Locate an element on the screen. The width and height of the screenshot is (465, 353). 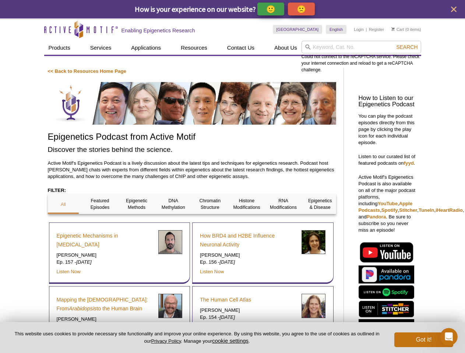
img: Listen on Spotify is located at coordinates (386, 292).